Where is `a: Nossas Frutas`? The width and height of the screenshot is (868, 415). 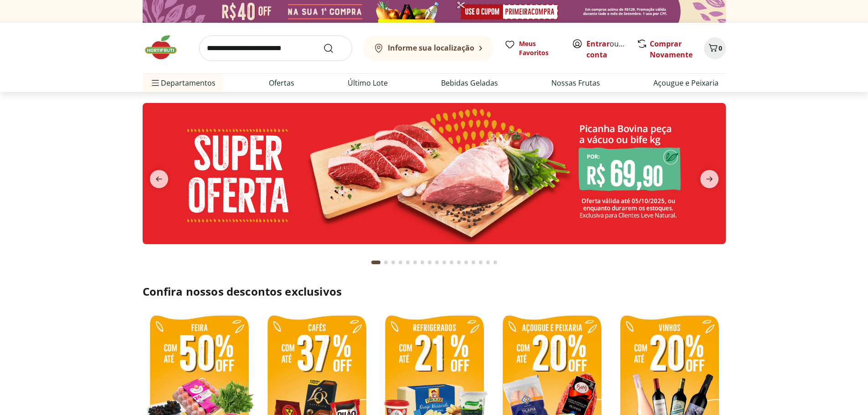
a: Nossas Frutas is located at coordinates (576, 83).